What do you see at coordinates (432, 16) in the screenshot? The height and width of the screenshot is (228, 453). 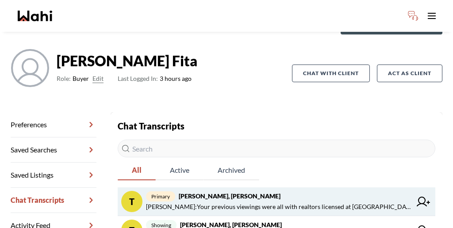 I see `button: Toggle open navigation menu` at bounding box center [432, 16].